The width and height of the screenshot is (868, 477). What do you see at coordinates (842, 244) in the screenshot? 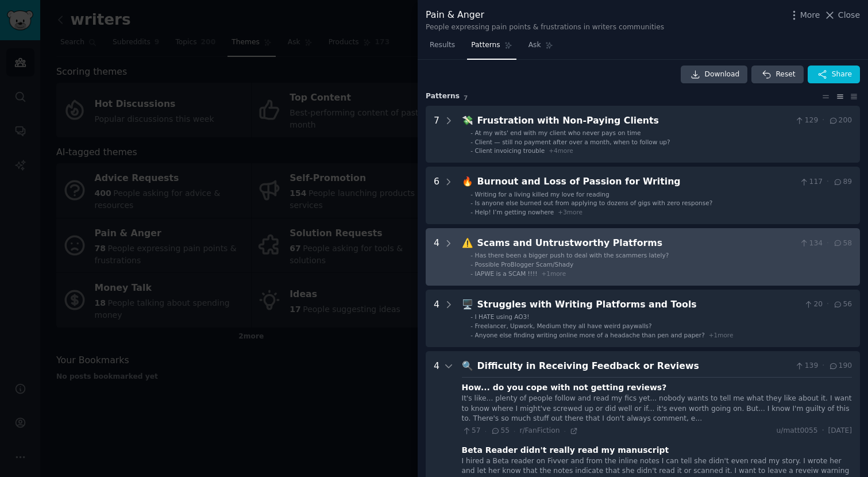
I see `span: 58` at bounding box center [842, 244].